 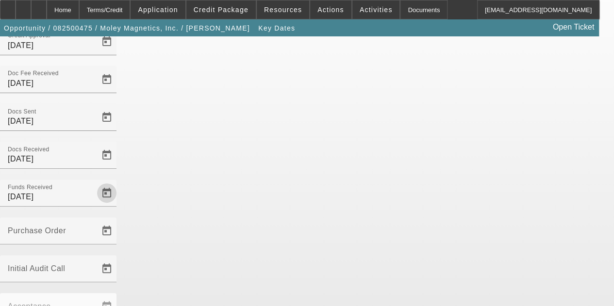 I want to click on span: Application, so click(x=158, y=10).